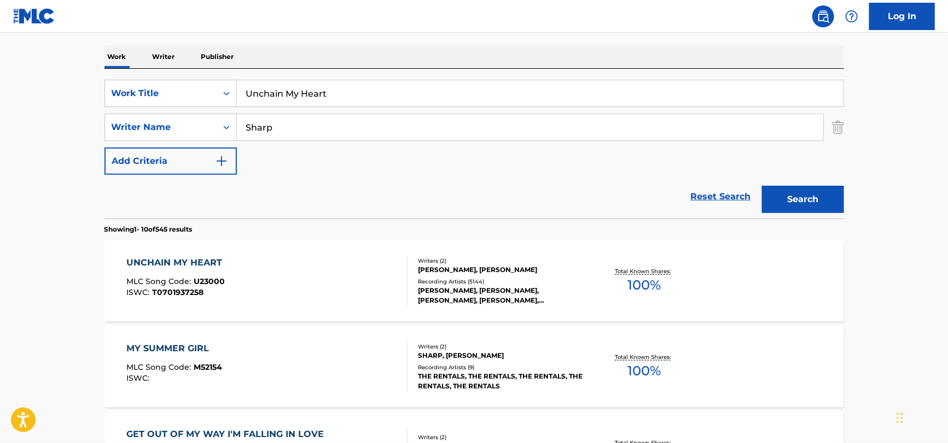 Image resolution: width=948 pixels, height=443 pixels. Describe the element at coordinates (117, 57) in the screenshot. I see `p: Work` at that location.